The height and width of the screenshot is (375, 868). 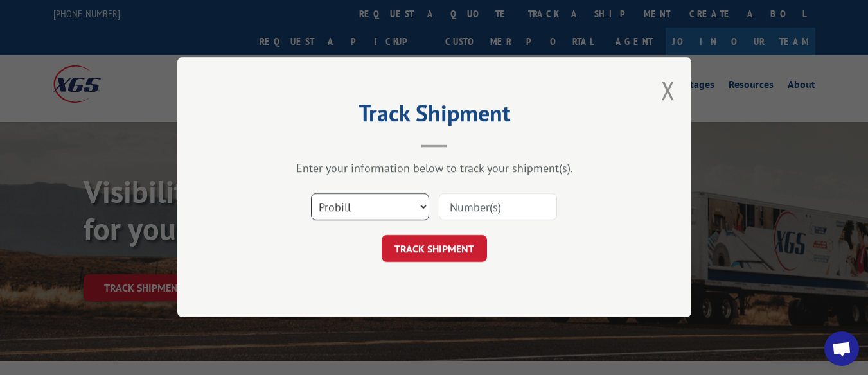 What do you see at coordinates (435, 168) in the screenshot?
I see `div: Enter your information below to track your shipment(s).` at bounding box center [435, 168].